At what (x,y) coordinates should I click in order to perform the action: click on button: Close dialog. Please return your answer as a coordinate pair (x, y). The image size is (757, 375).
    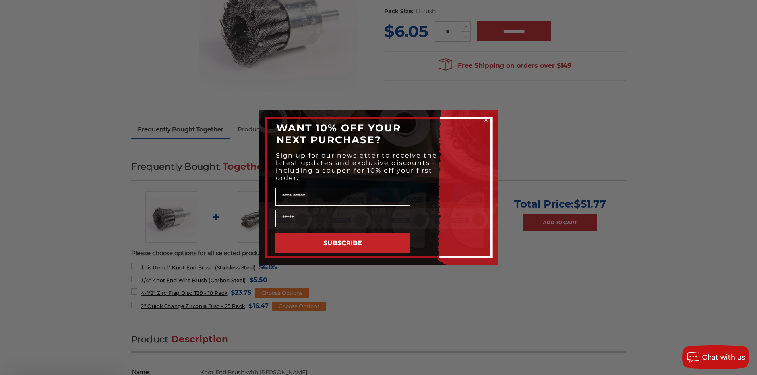
    Looking at the image, I should click on (486, 120).